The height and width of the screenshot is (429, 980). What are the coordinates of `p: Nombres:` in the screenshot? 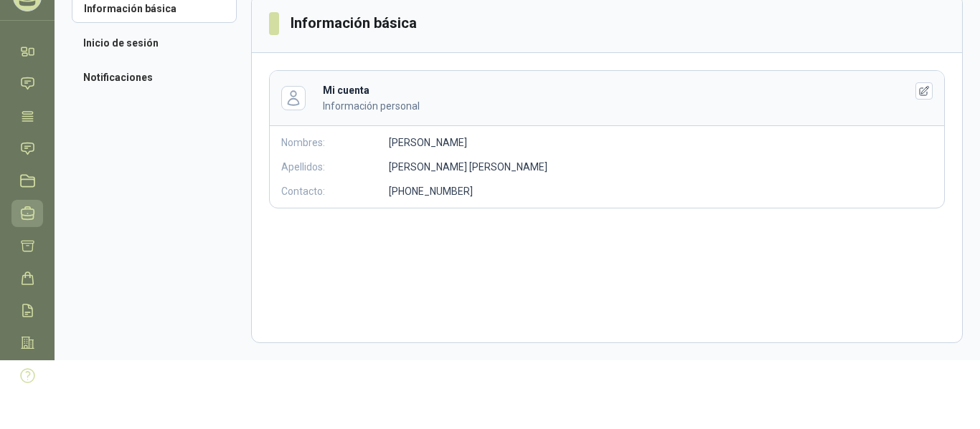 It's located at (335, 142).